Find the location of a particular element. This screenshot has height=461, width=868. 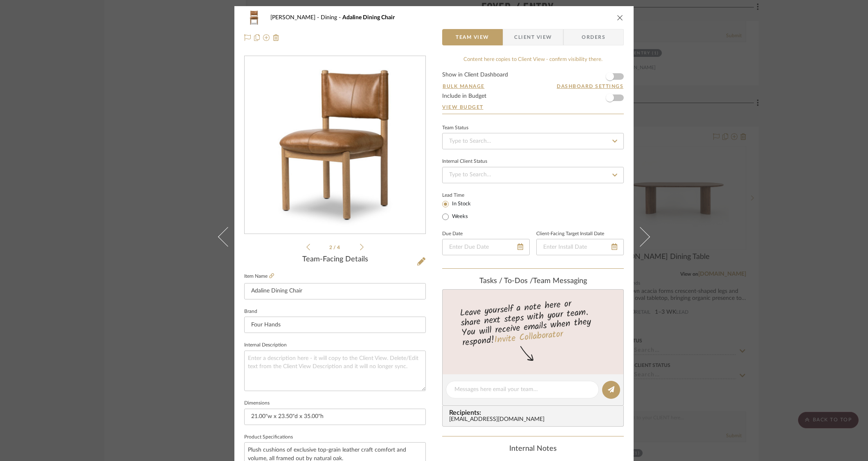

mat-radio-group: Select item type is located at coordinates (463, 210).